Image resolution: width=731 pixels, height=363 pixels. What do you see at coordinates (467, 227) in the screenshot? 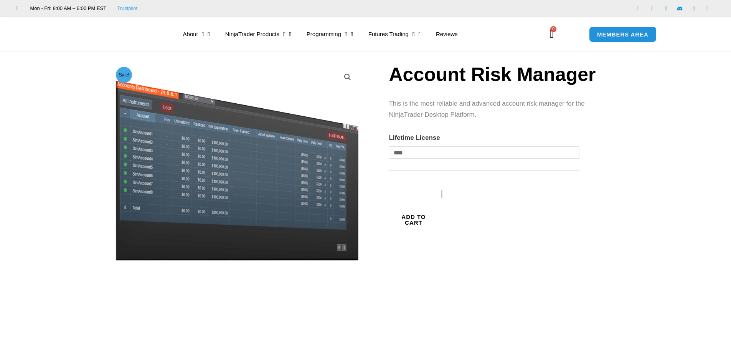
I see `button: Buy with GPay` at bounding box center [467, 227].